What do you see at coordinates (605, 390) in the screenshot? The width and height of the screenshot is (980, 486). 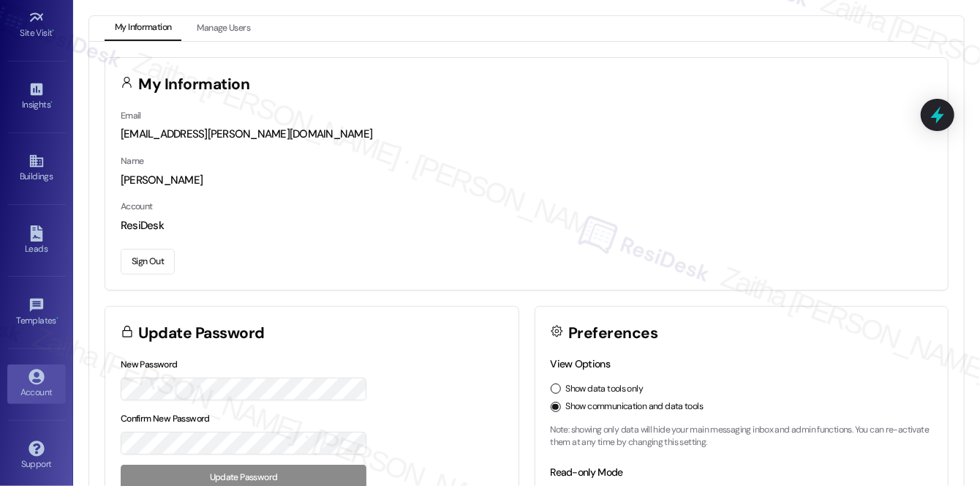 I see `label: Show data tools only` at bounding box center [605, 390].